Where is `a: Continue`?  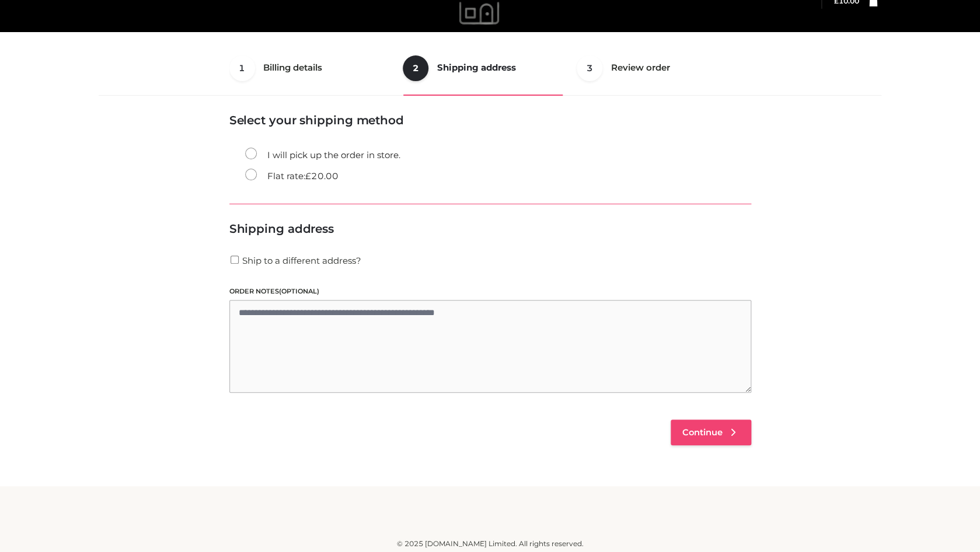 a: Continue is located at coordinates (711, 432).